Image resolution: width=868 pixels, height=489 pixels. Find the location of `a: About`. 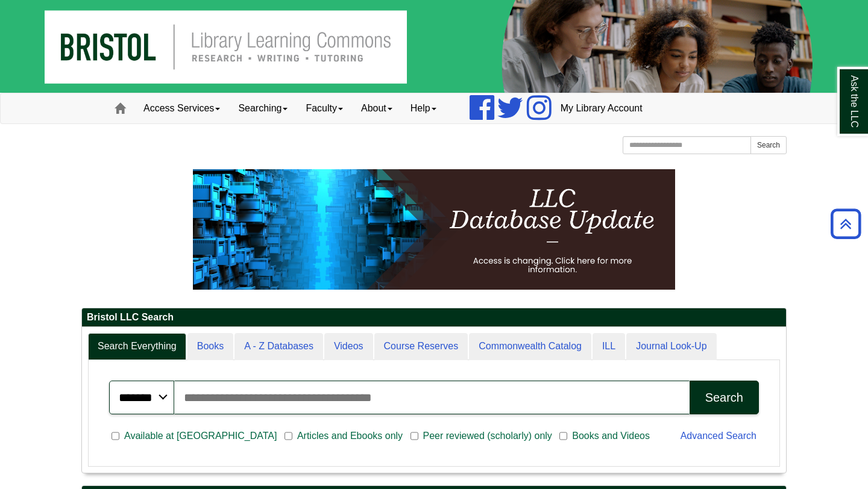

a: About is located at coordinates (377, 108).